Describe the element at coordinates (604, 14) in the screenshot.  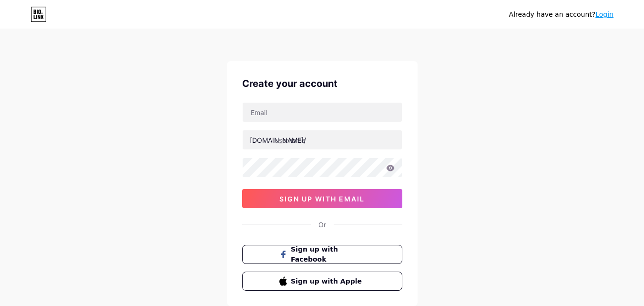
I see `a: Login` at that location.